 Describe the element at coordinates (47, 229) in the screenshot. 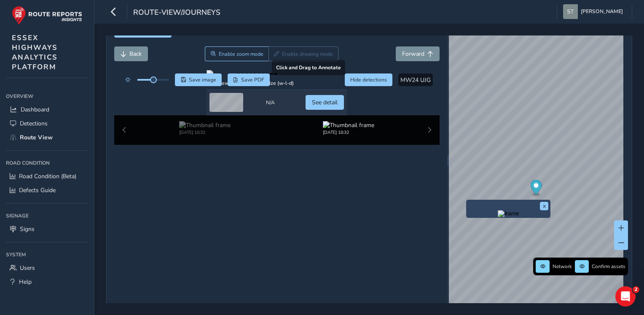

I see `a: Signs` at that location.